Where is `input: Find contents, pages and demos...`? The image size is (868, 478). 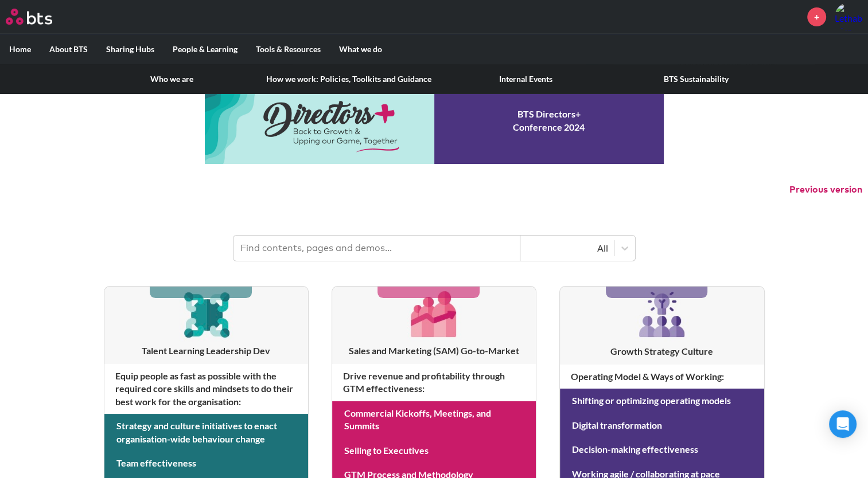
input: Find contents, pages and demos... is located at coordinates (377, 248).